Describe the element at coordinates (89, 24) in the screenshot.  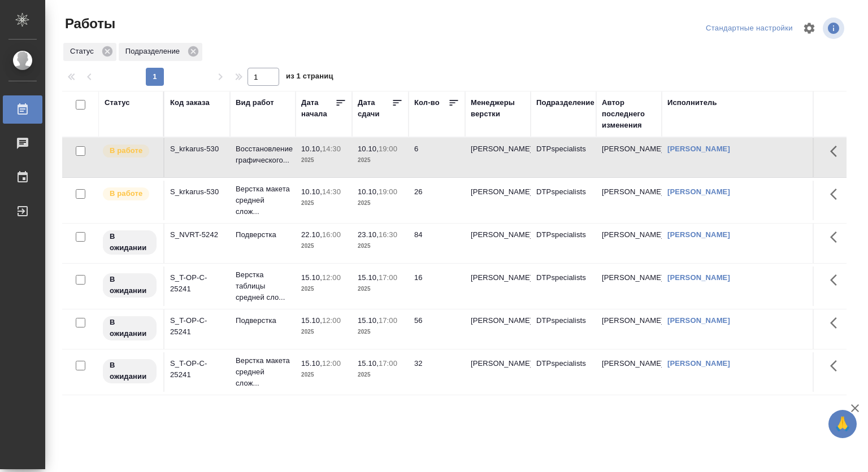
I see `span: Работы` at that location.